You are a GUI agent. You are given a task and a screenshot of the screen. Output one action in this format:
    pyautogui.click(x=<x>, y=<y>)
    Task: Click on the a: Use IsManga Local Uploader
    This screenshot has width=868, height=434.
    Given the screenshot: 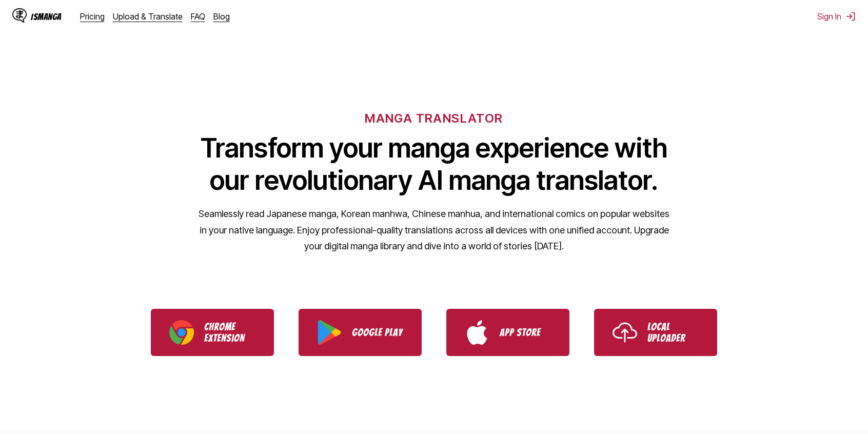 What is the action you would take?
    pyautogui.click(x=656, y=333)
    